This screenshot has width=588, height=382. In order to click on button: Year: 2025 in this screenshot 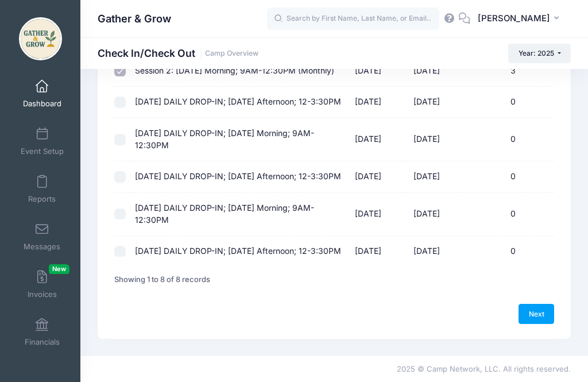, I will do `click(539, 53)`.